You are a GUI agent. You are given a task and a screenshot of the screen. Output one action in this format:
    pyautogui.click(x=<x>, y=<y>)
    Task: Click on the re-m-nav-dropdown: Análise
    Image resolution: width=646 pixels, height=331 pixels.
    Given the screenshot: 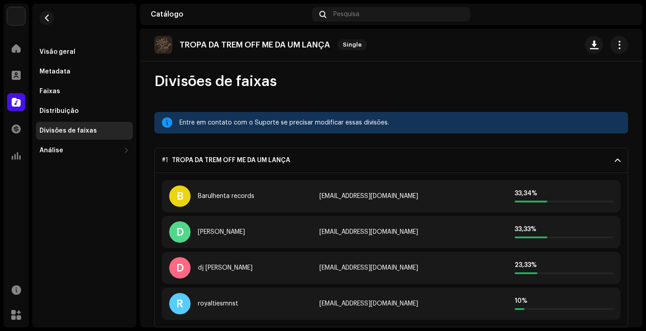 What is the action you would take?
    pyautogui.click(x=84, y=151)
    